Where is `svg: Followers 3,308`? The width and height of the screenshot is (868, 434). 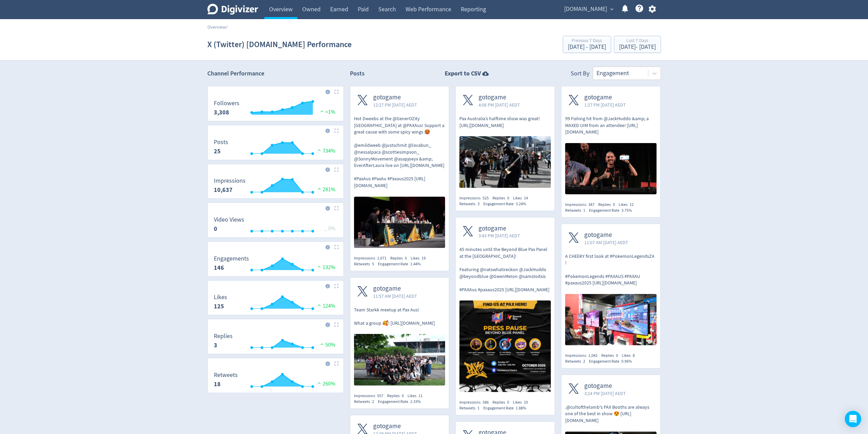
svg: Followers 3,308 is located at coordinates (276, 109).